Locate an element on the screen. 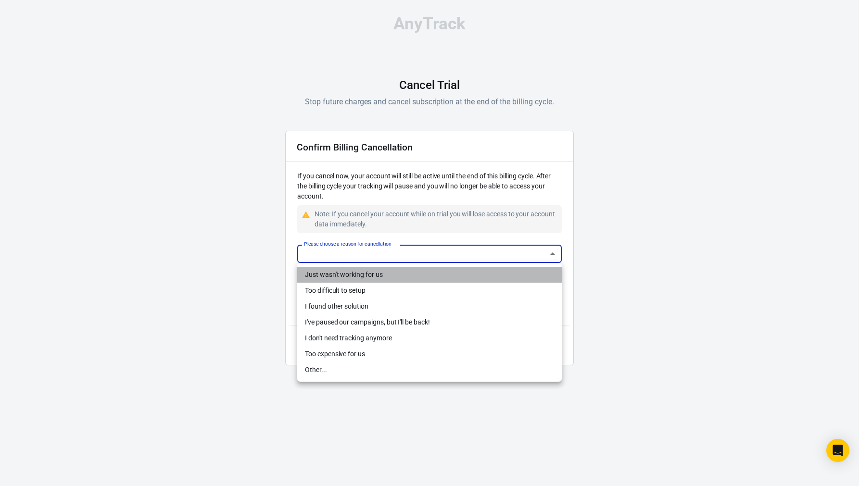 This screenshot has height=486, width=859. li: I don't need tracking anymore is located at coordinates (430, 338).